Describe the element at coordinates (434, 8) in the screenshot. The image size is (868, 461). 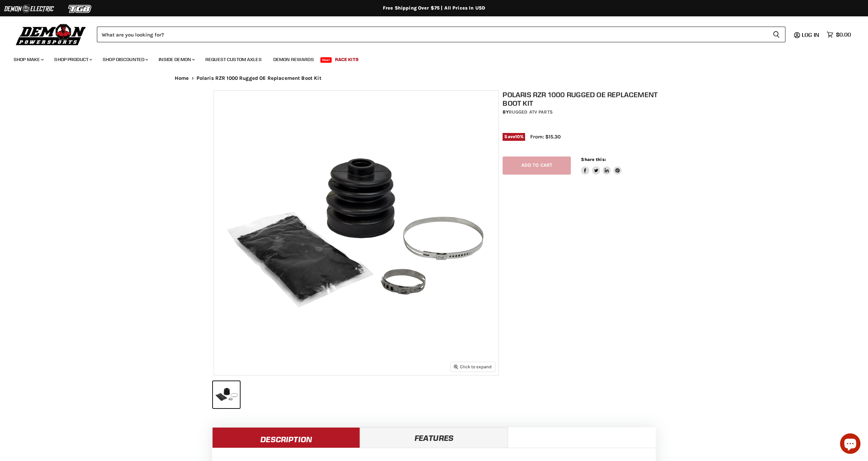
I see `div: Free Shipping Over $75 | All Prices In USD` at that location.